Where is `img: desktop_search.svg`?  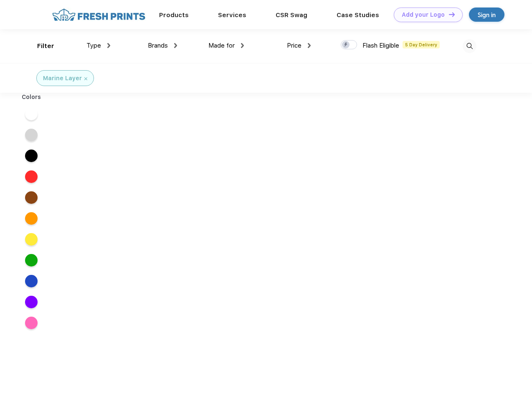 img: desktop_search.svg is located at coordinates (469, 46).